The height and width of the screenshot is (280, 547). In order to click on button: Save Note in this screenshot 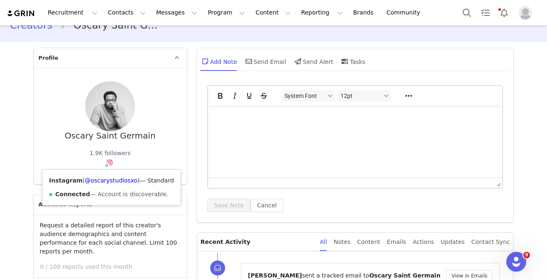, I will do `click(229, 206)`.